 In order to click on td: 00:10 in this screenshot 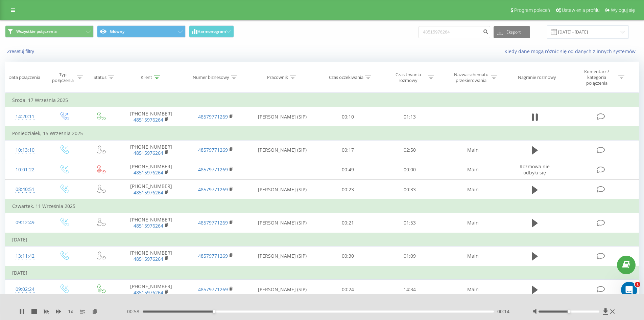, I will do `click(348, 117)`.